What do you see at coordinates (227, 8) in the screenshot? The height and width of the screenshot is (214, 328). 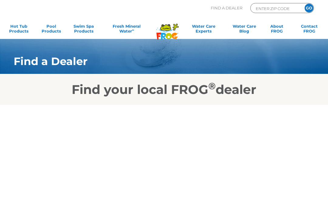 I see `p: Find A Dealer` at bounding box center [227, 8].